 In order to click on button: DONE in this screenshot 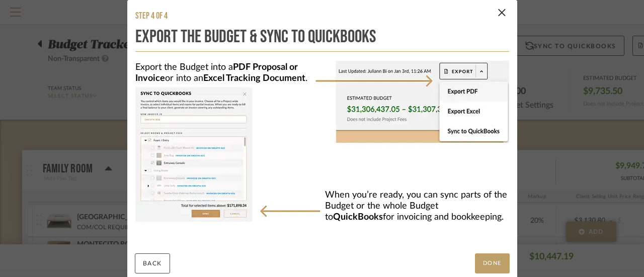, I will do `click(492, 264)`.